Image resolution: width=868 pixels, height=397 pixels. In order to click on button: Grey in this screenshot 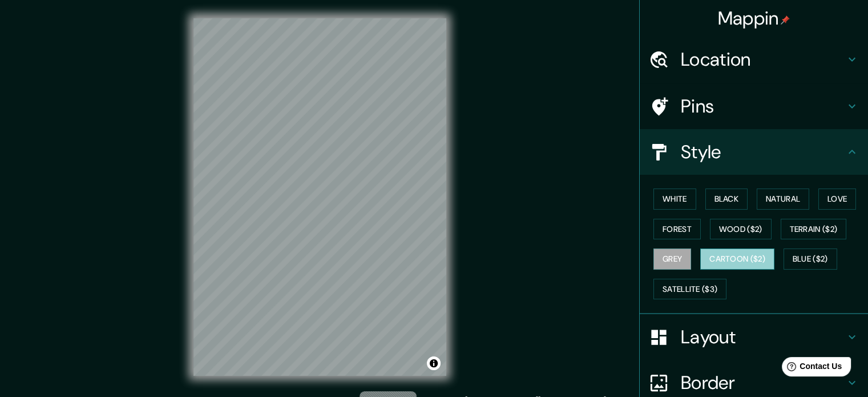, I will do `click(673, 259)`.